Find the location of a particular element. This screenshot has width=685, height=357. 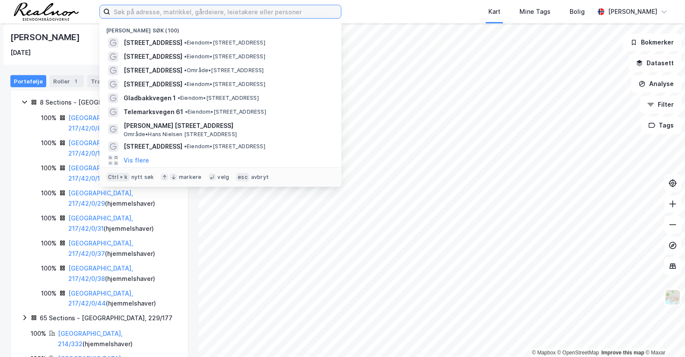

span: Telemarksvegen 61 is located at coordinates (153, 112).